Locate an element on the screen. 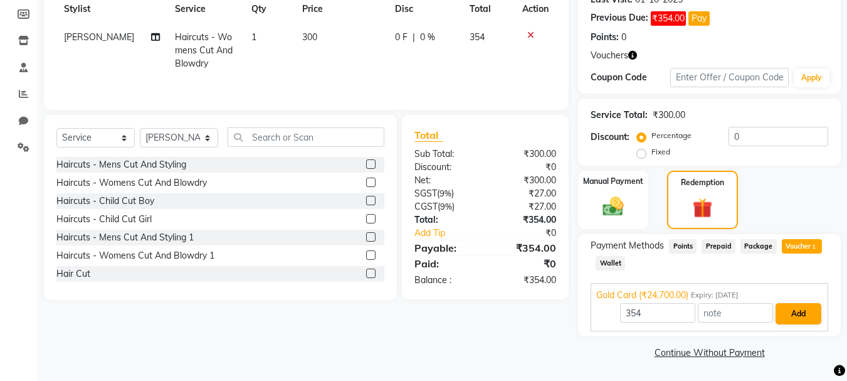 The image size is (847, 381). a: Add Tip is located at coordinates (451, 233).